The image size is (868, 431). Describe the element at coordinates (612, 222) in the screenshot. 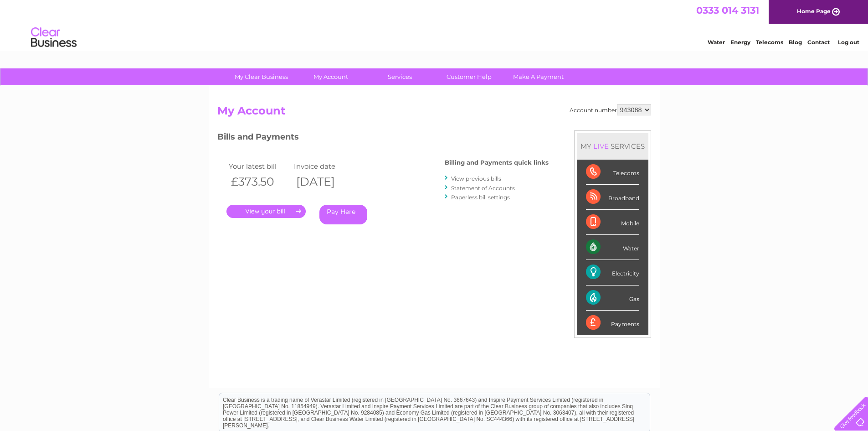

I see `div: Mobile` at that location.